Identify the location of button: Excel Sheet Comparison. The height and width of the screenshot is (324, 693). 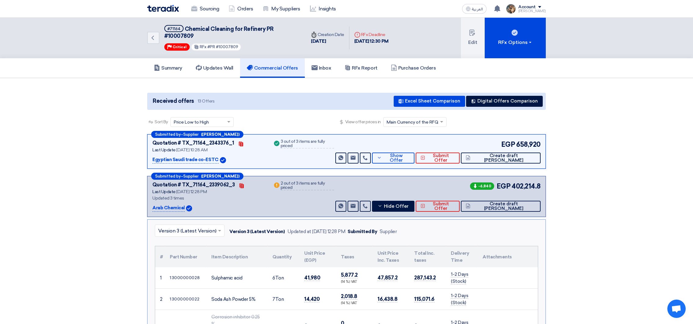
(429, 101).